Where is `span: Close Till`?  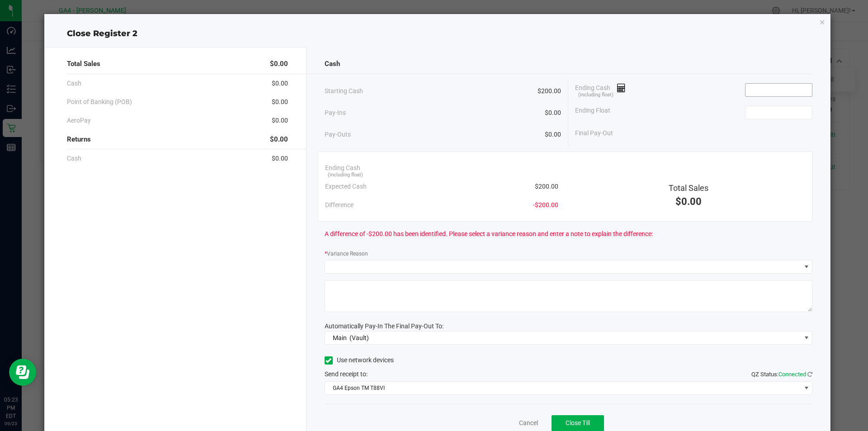 span: Close Till is located at coordinates (578, 423).